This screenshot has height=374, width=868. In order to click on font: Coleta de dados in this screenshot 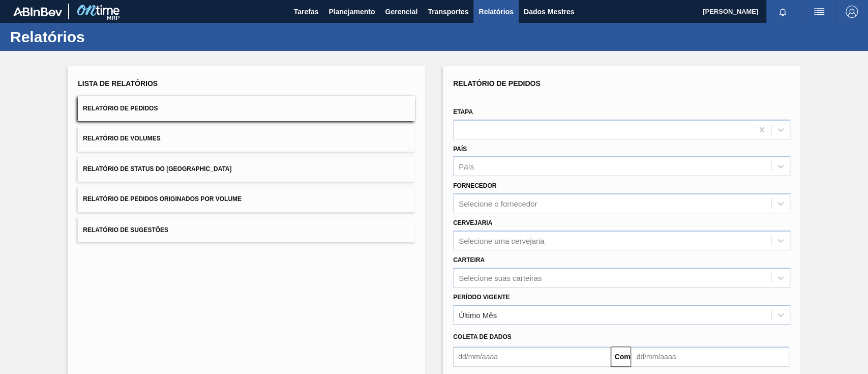, I will do `click(482, 337)`.